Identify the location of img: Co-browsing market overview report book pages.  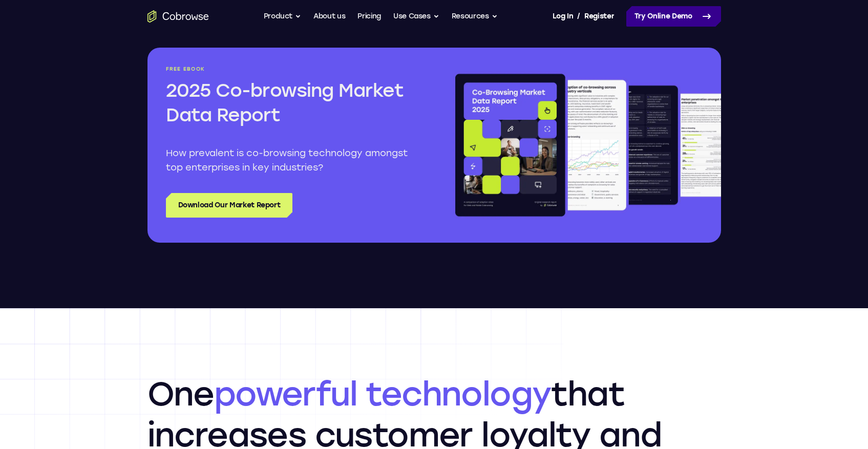
(587, 145).